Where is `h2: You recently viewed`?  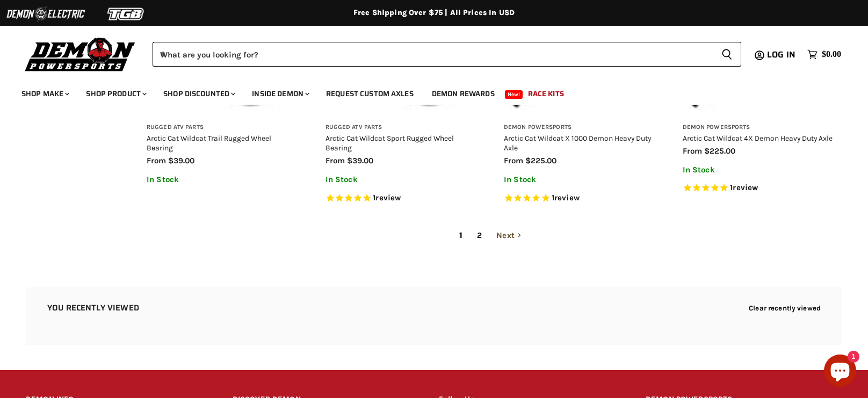 h2: You recently viewed is located at coordinates (93, 308).